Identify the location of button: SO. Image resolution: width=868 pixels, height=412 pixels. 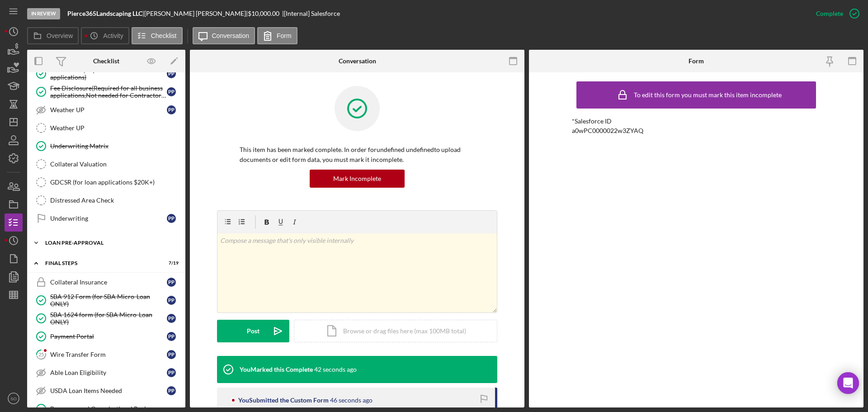
(13, 399).